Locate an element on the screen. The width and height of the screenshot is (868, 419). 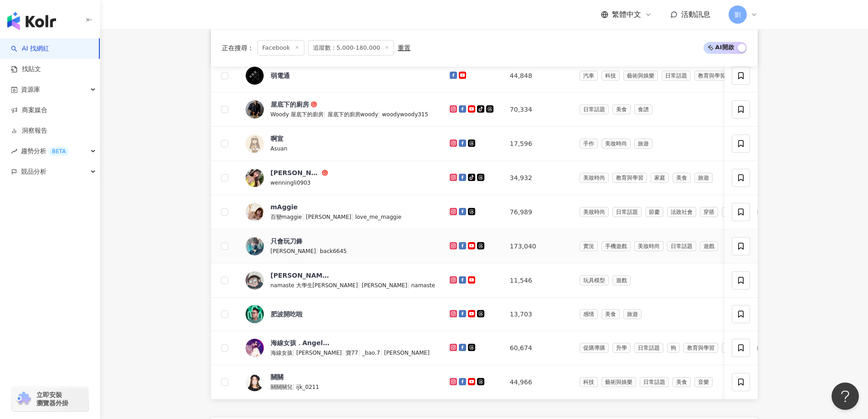
img: logo is located at coordinates (31, 21).